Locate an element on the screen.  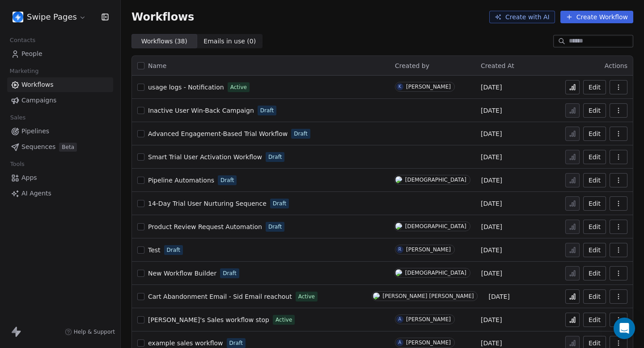
button: Swipe Pages is located at coordinates (49, 17).